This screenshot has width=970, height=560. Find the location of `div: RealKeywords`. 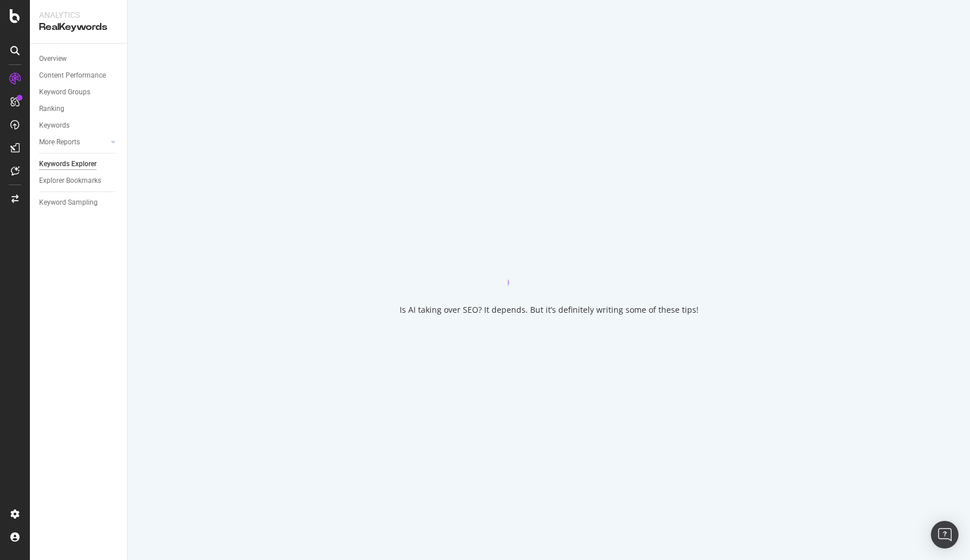

div: RealKeywords is located at coordinates (78, 27).